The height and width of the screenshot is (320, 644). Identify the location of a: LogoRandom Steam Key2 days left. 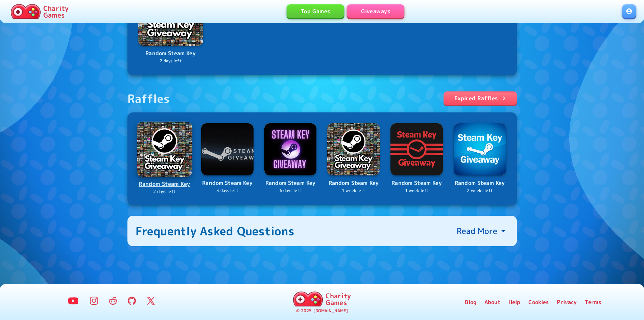
(164, 158).